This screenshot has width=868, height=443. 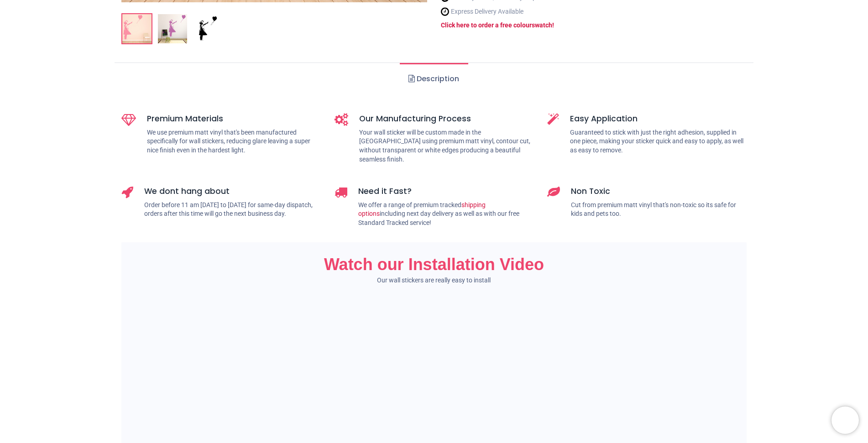 I want to click on strong: Click here to order a free colour, so click(x=486, y=25).